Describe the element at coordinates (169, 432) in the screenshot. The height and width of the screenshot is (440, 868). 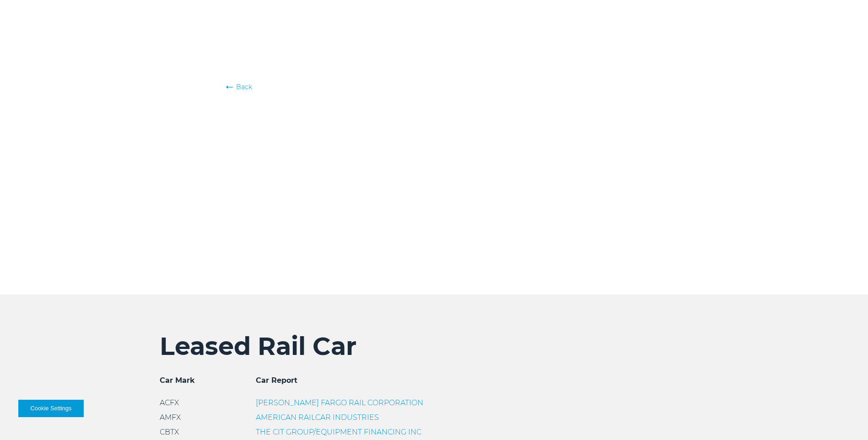
I see `span: CBTX` at that location.